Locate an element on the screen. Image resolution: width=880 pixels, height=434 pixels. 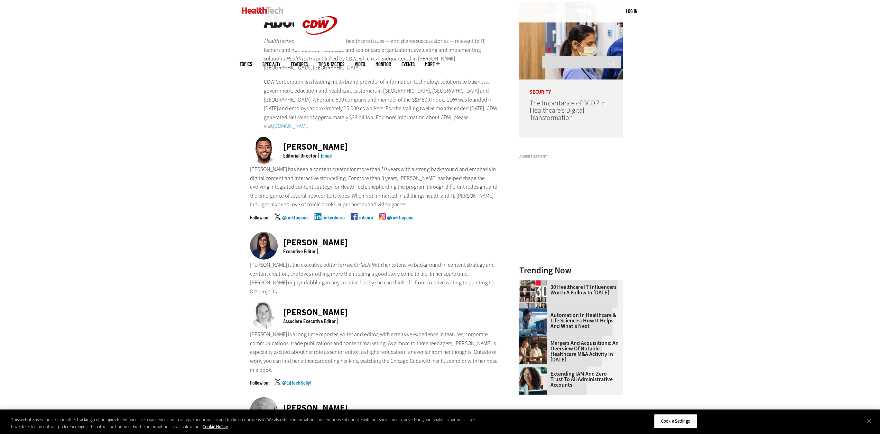
h3: Advertisement is located at coordinates (571, 157).